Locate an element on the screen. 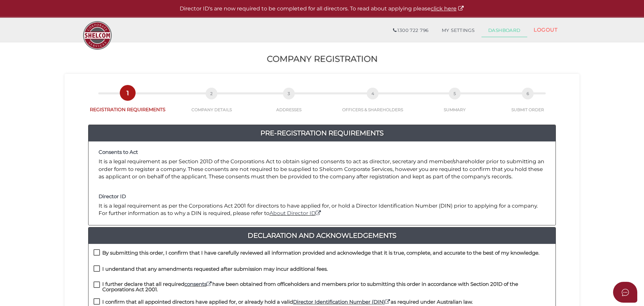 The height and width of the screenshot is (306, 644). a: Declaration And Acknowledgements is located at coordinates (322, 236).